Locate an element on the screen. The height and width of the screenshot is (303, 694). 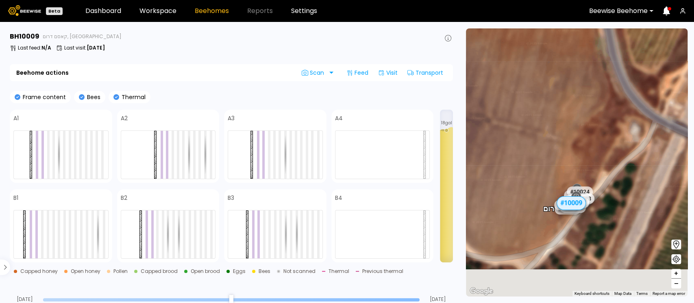
div: # 10073 is located at coordinates (581, 199).